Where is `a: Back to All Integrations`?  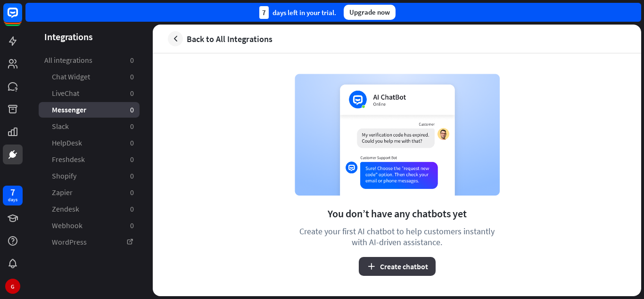 a: Back to All Integrations is located at coordinates (220, 39).